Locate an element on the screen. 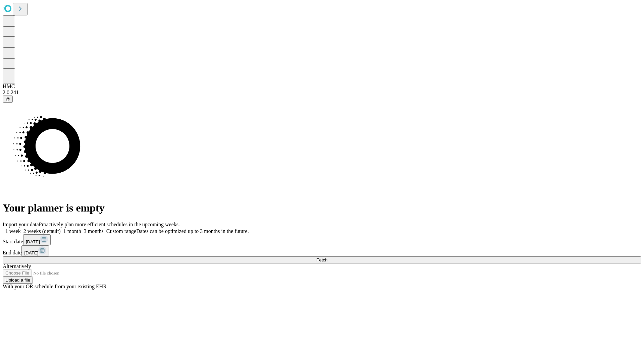  span: Custom range is located at coordinates (121, 231).